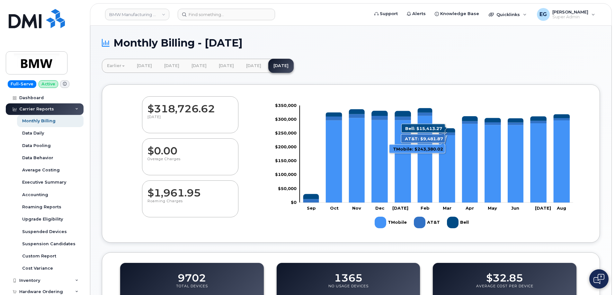  Describe the element at coordinates (447, 208) in the screenshot. I see `tspan: Mar` at that location.